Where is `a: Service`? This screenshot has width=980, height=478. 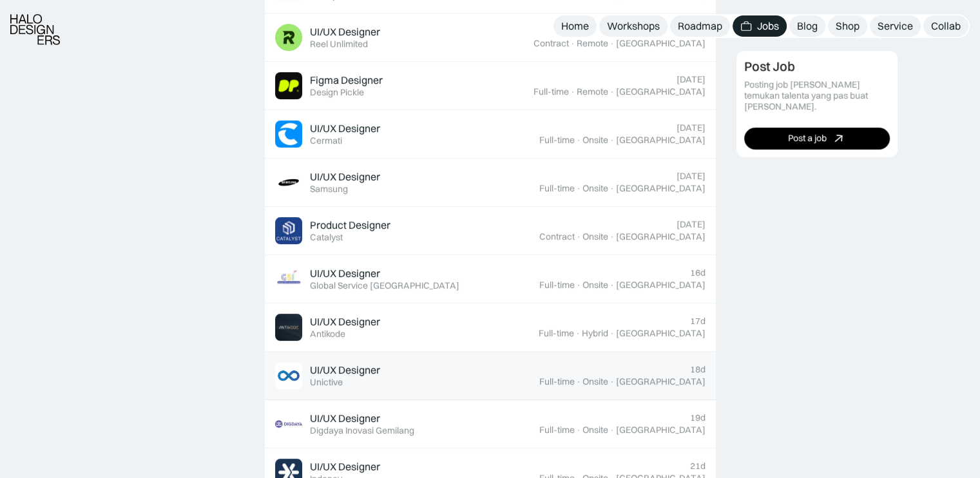
a: Service is located at coordinates (895, 25).